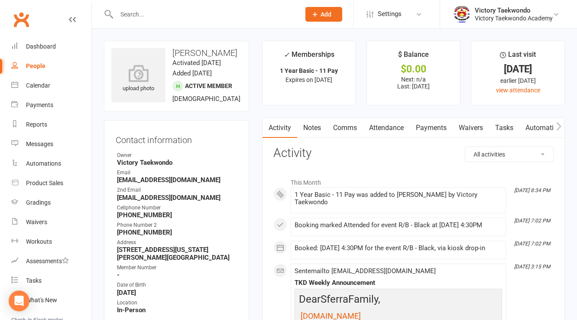 This screenshot has width=577, height=320. What do you see at coordinates (204, 14) in the screenshot?
I see `input: Search...` at bounding box center [204, 14].